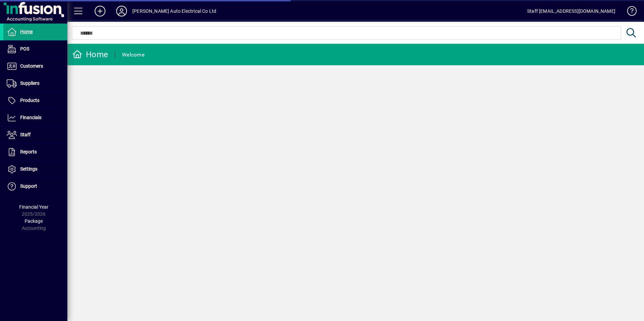  What do you see at coordinates (36, 118) in the screenshot?
I see `a: Financials` at bounding box center [36, 118].